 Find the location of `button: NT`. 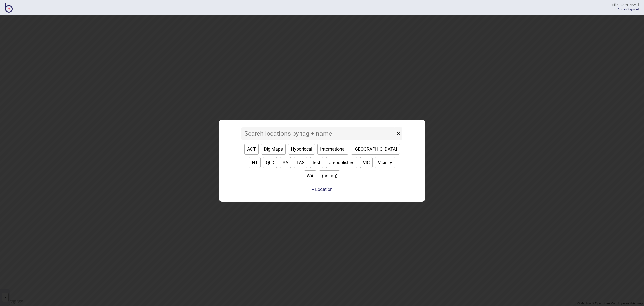

button: NT is located at coordinates (255, 162).